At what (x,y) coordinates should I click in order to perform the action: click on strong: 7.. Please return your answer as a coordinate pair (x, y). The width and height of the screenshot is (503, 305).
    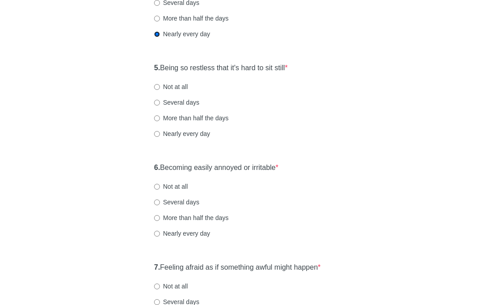
    Looking at the image, I should click on (157, 267).